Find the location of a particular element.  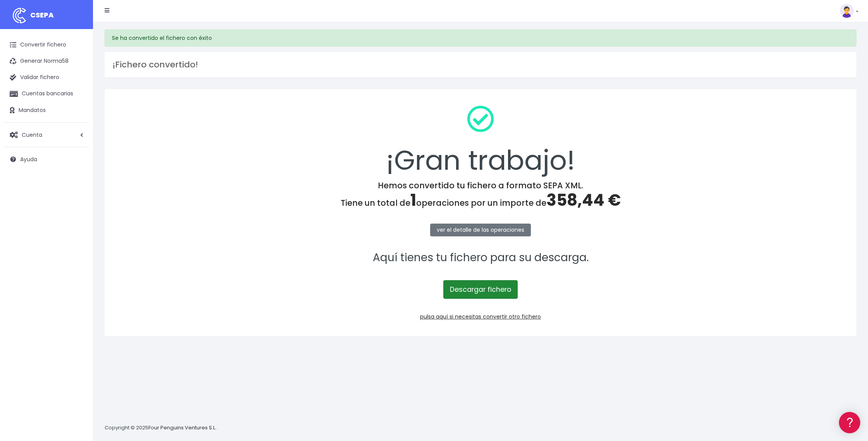

h3: ¡Fichero convertido! is located at coordinates (481, 65).